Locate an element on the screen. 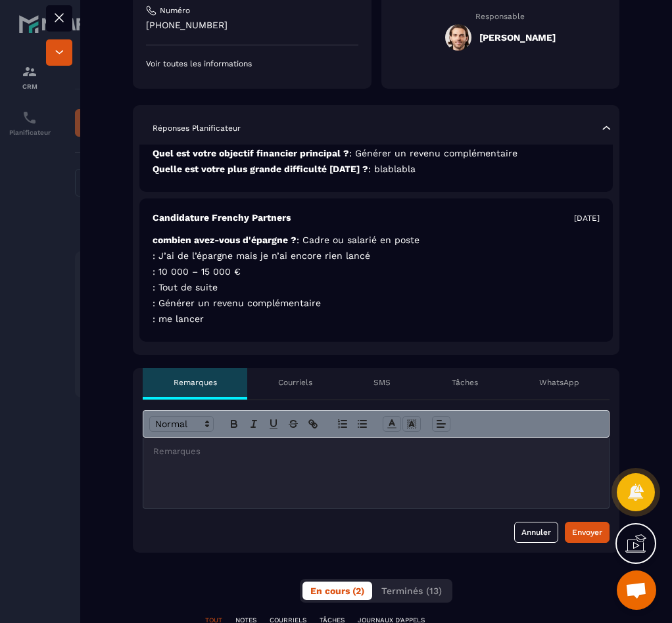  p: SMS is located at coordinates (382, 383).